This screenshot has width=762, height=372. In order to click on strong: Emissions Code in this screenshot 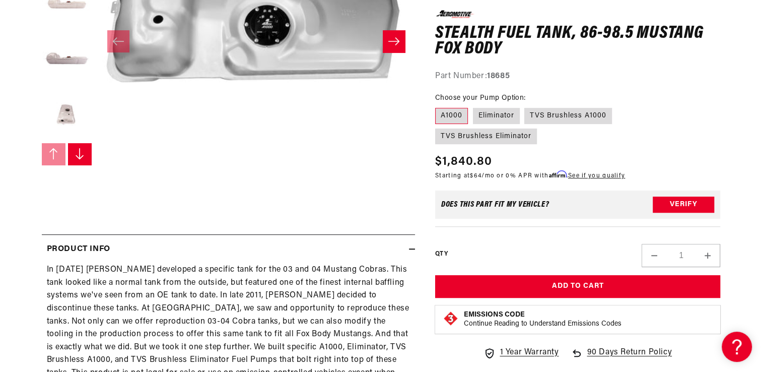, I will do `click(494, 314)`.